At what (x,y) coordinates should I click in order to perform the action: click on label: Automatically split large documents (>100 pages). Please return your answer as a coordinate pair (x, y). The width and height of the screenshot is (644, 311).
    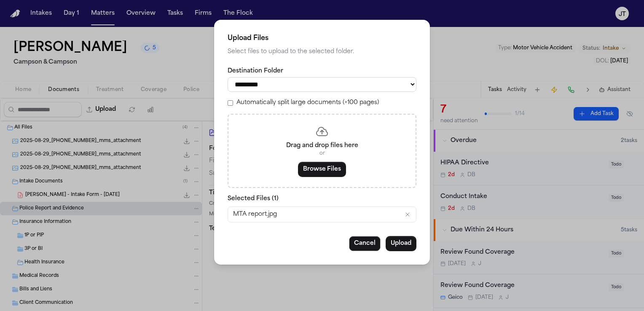
    Looking at the image, I should click on (307, 103).